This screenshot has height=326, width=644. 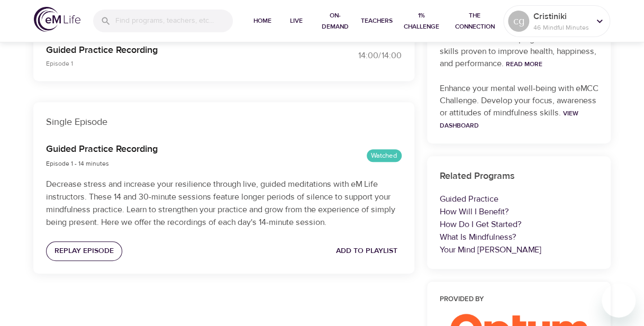 I want to click on span: Teachers, so click(x=377, y=20).